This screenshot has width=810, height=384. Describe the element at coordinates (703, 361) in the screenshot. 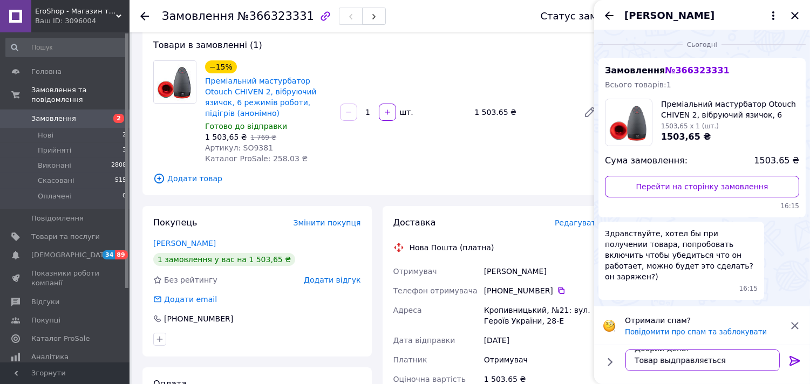

I see `textarea: Добрий день! Товар выдправляється` at that location.